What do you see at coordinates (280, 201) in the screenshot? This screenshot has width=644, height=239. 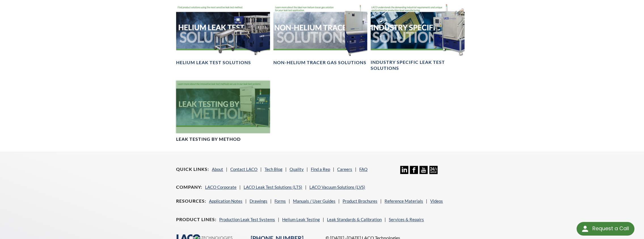 I see `a: Forms` at bounding box center [280, 201].